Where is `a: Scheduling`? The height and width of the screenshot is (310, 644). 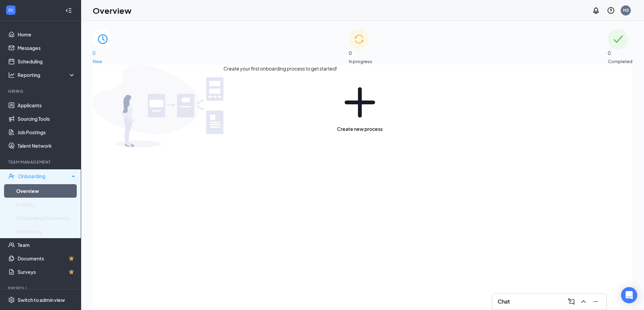 a: Scheduling is located at coordinates (46, 61).